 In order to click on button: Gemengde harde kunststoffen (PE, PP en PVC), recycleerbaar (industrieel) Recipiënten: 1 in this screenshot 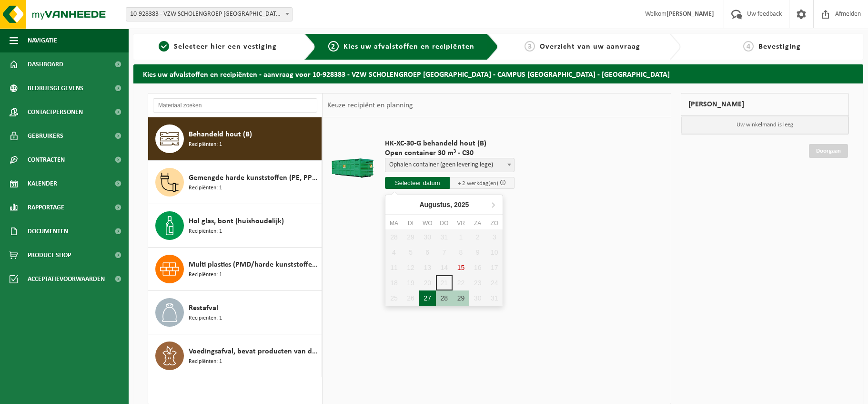, I will do `click(235, 182)`.